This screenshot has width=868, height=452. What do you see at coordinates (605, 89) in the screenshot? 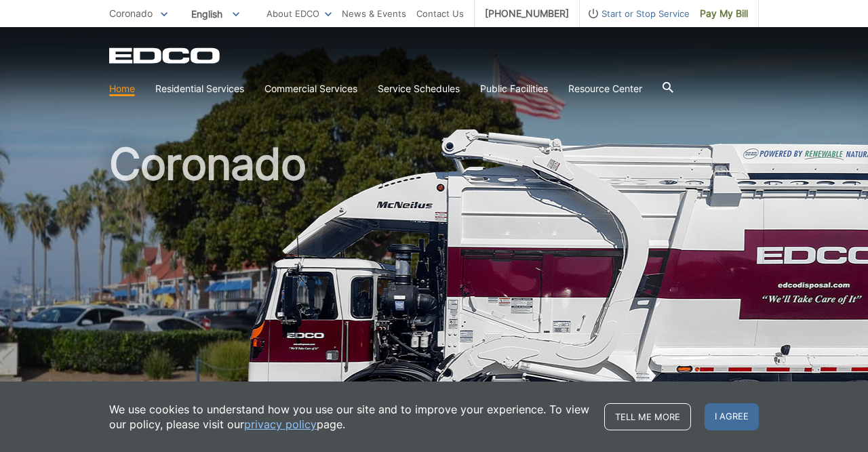
I see `a: Resource Center` at bounding box center [605, 89].